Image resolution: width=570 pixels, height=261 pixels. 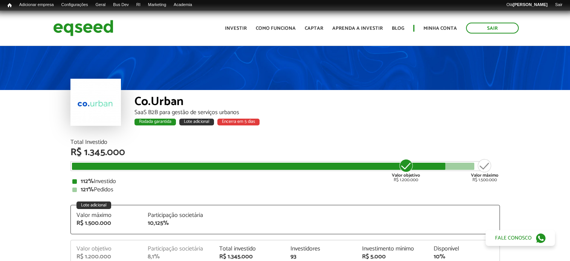 I want to click on div: Rodada garantida, so click(x=155, y=122).